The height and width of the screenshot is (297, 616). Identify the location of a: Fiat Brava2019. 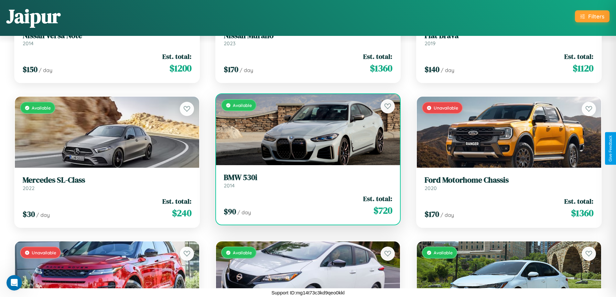
(509, 39).